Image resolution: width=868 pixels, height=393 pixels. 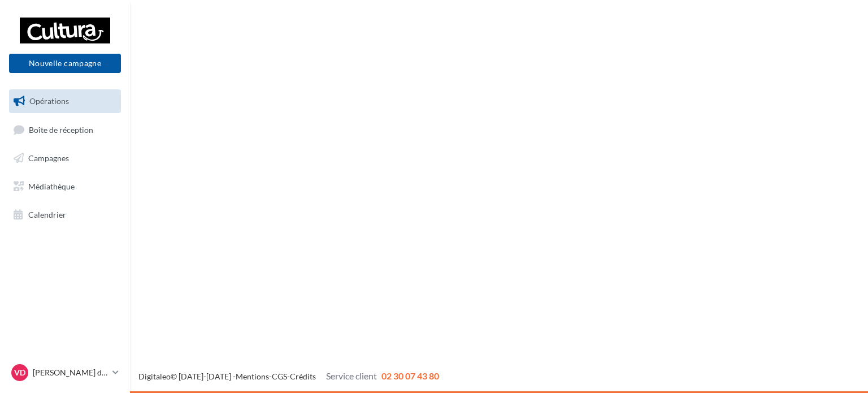 I want to click on span: Campagnes, so click(x=48, y=157).